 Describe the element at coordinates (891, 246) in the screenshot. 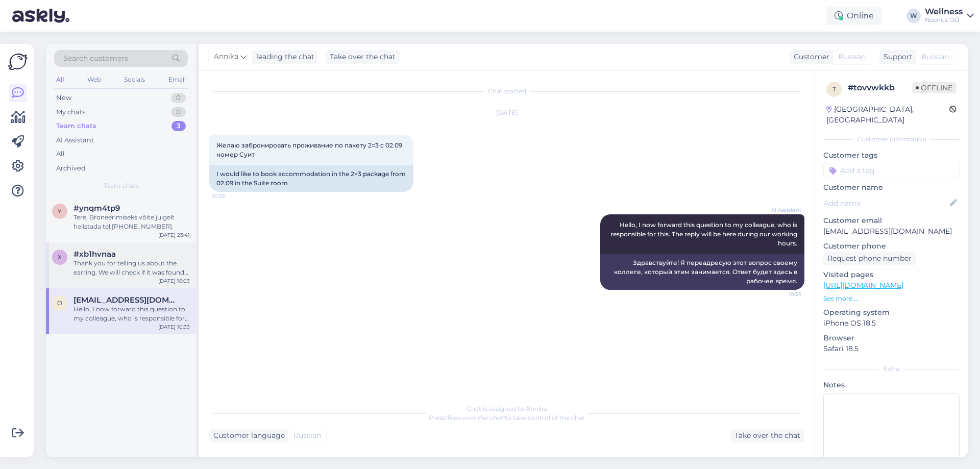

I see `p: Customer phone` at that location.